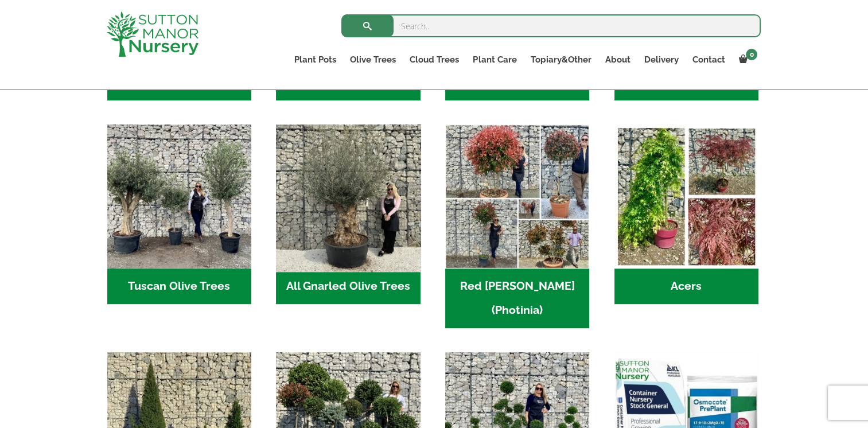 The height and width of the screenshot is (428, 868). I want to click on a: Olive Trees, so click(373, 60).